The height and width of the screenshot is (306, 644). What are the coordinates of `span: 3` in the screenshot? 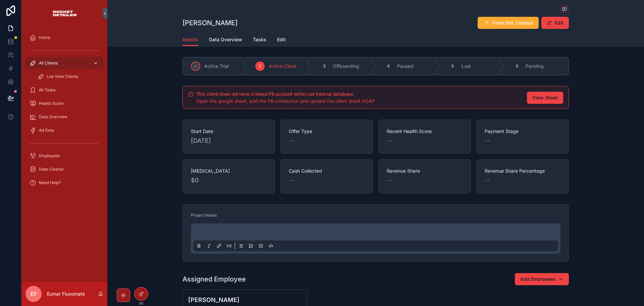 It's located at (324, 66).